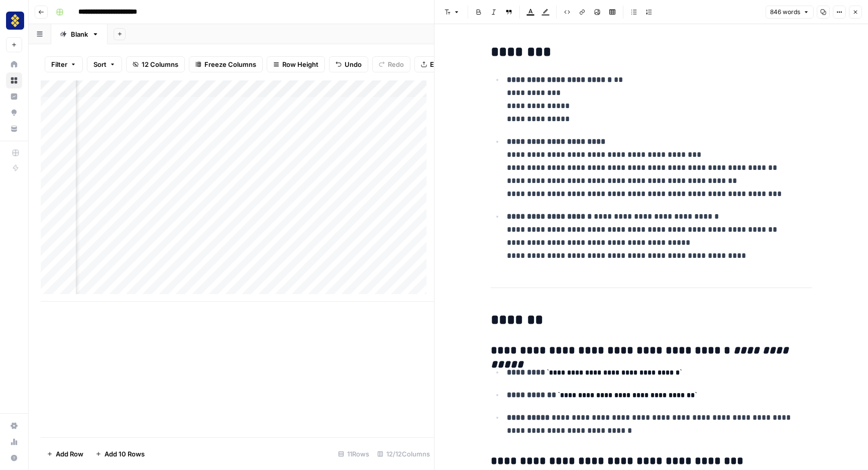 The height and width of the screenshot is (470, 868). I want to click on div: Blank, so click(79, 34).